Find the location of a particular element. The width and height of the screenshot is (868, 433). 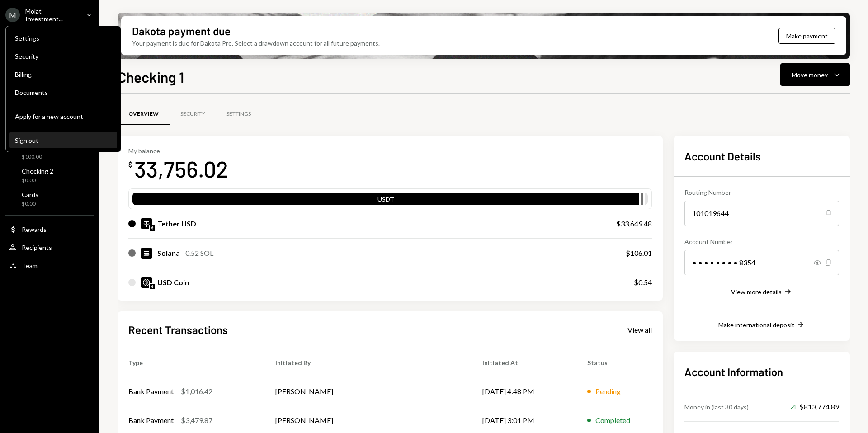

div: View more details is located at coordinates (757, 292).